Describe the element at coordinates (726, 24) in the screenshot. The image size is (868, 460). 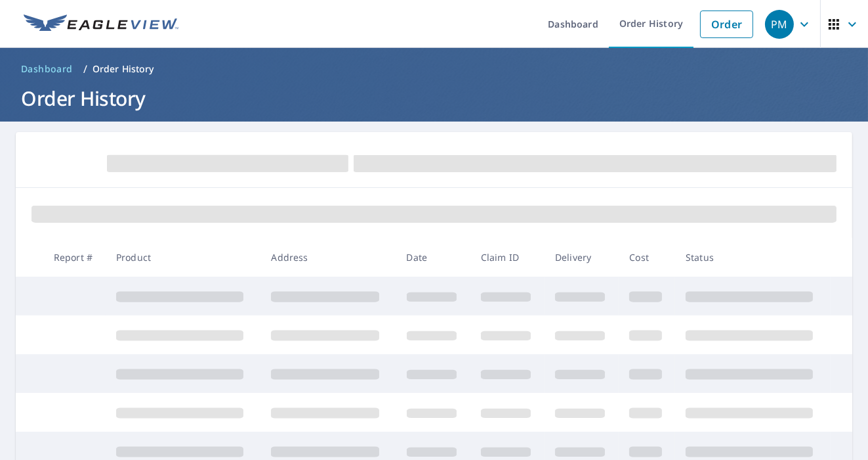
I see `a: Order` at that location.